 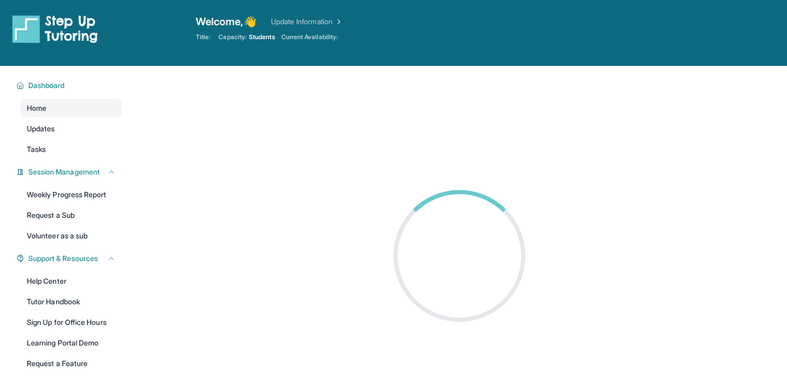 What do you see at coordinates (63, 258) in the screenshot?
I see `span: Support & Resources` at bounding box center [63, 258].